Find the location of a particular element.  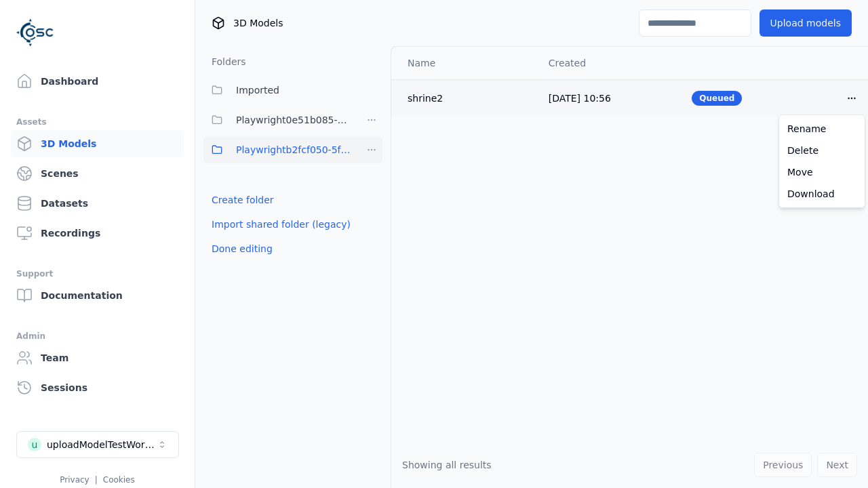

a: Download is located at coordinates (822, 194).